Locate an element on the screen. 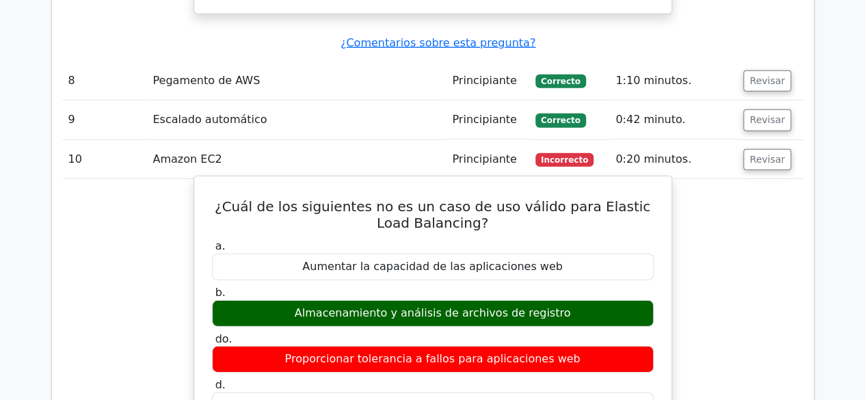 Image resolution: width=865 pixels, height=400 pixels. font: d. is located at coordinates (220, 384).